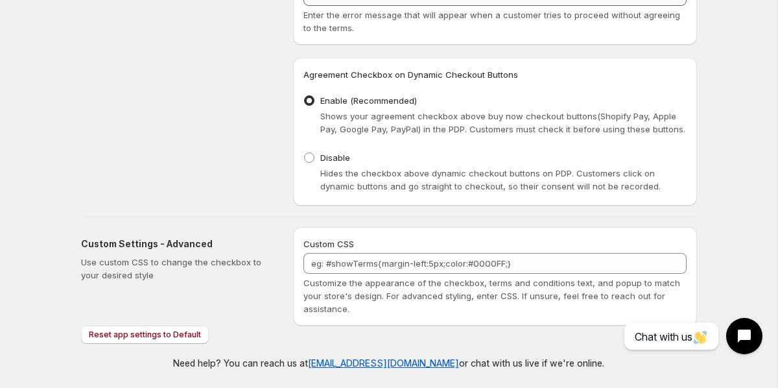  Describe the element at coordinates (145, 334) in the screenshot. I see `button: Reset app settings to Default` at that location.